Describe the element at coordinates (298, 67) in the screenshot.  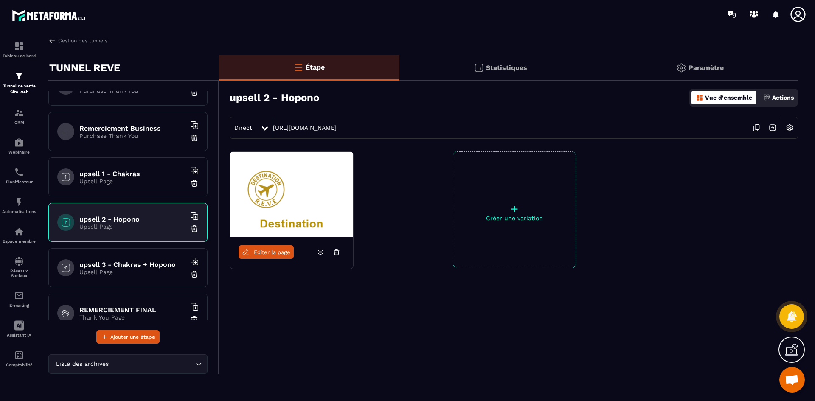
I see `img: bars-o.4a397970.svg` at that location.